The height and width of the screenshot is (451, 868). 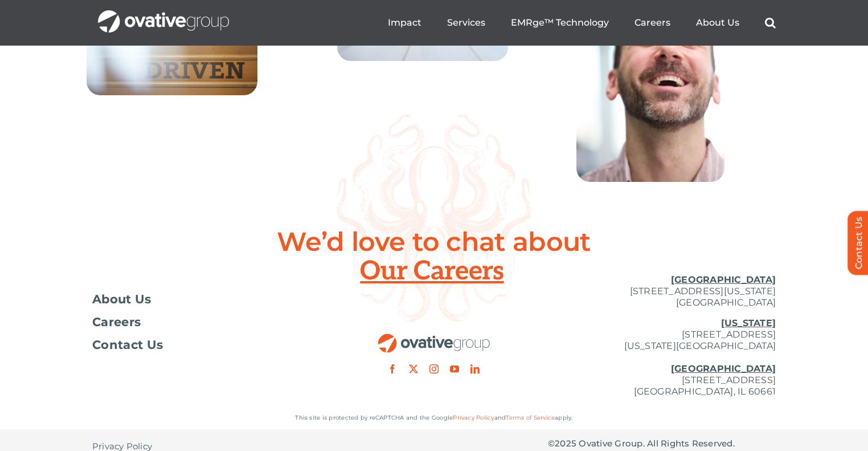 I want to click on a: Terms of Service, so click(x=530, y=417).